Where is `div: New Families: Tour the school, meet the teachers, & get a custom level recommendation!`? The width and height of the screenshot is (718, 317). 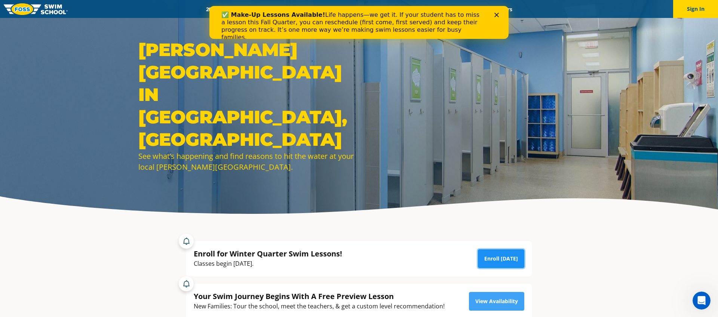
div: New Families: Tour the school, meet the teachers, & get a custom level recommendation! is located at coordinates (319, 306).